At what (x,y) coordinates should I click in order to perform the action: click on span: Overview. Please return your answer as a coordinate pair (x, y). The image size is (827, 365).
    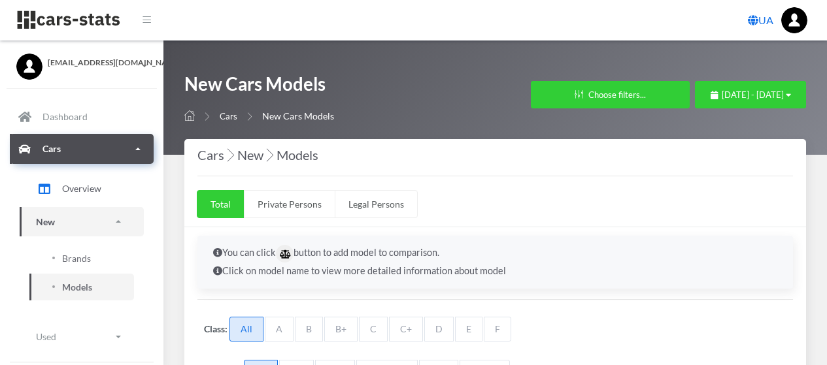
    Looking at the image, I should click on (82, 188).